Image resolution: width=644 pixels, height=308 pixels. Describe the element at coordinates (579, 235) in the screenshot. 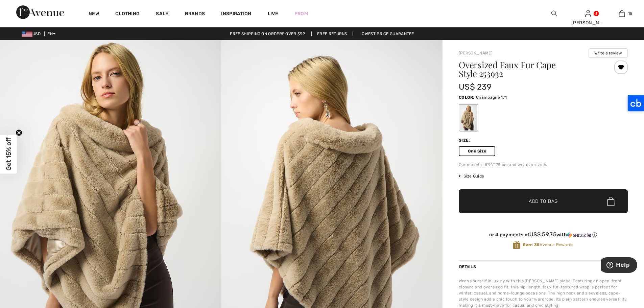

I see `img: Sezzle` at that location.